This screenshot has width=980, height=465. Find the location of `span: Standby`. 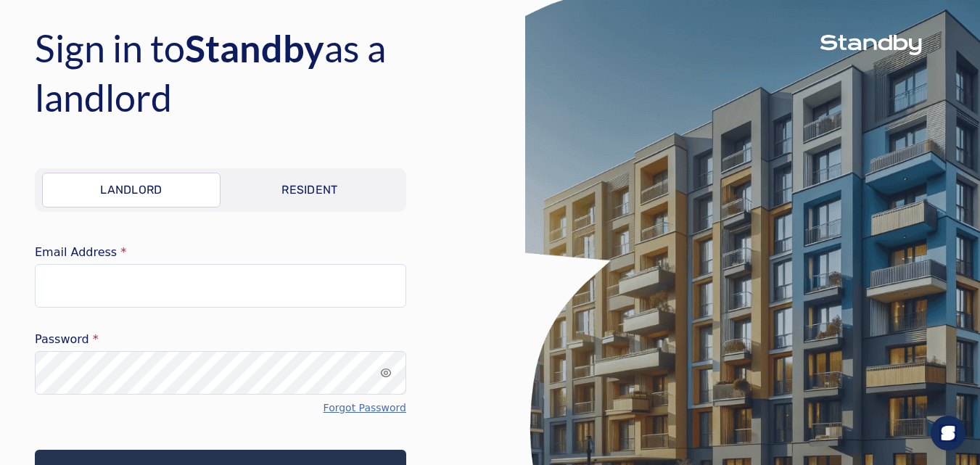

span: Standby is located at coordinates (255, 48).